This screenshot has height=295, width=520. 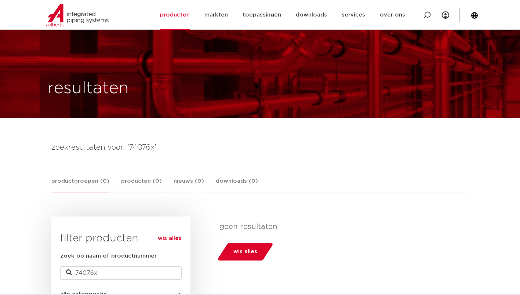 I want to click on a: productgroepen (0), so click(x=80, y=185).